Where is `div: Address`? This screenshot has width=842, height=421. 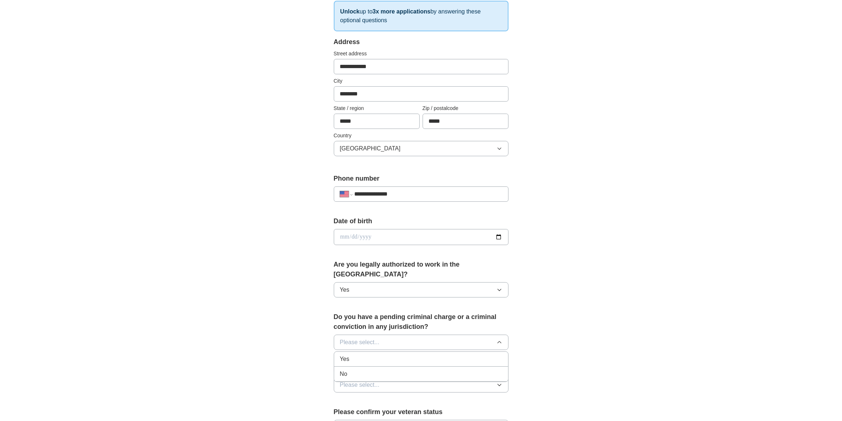 div: Address is located at coordinates (421, 42).